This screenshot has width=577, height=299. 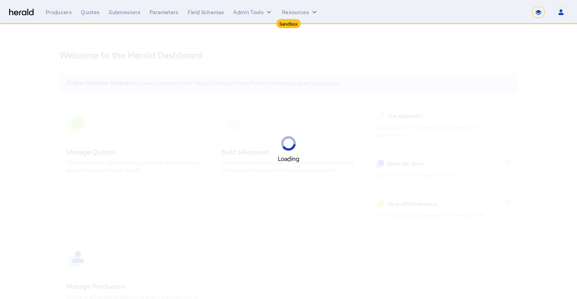 I want to click on div: Sandbox, so click(x=289, y=24).